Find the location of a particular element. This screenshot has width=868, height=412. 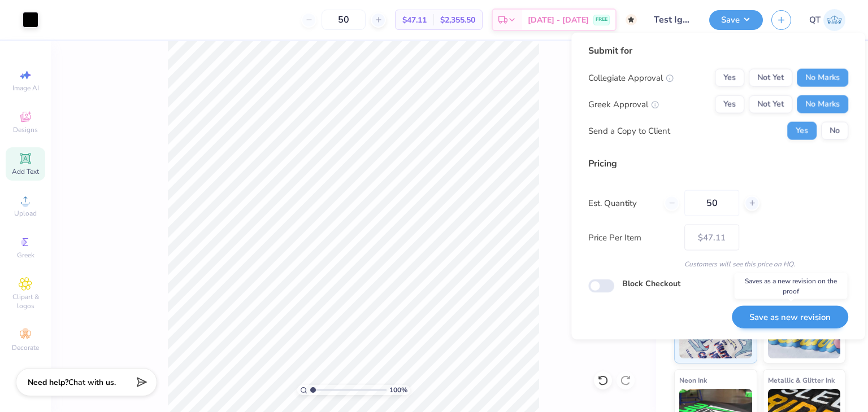

button: No is located at coordinates (835, 131).